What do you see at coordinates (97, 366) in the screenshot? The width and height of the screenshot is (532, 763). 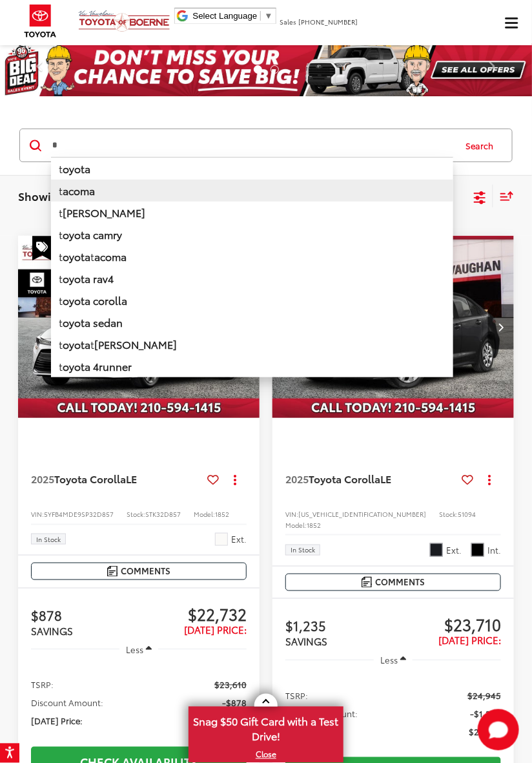 I see `b: oyota 4runner` at bounding box center [97, 366].